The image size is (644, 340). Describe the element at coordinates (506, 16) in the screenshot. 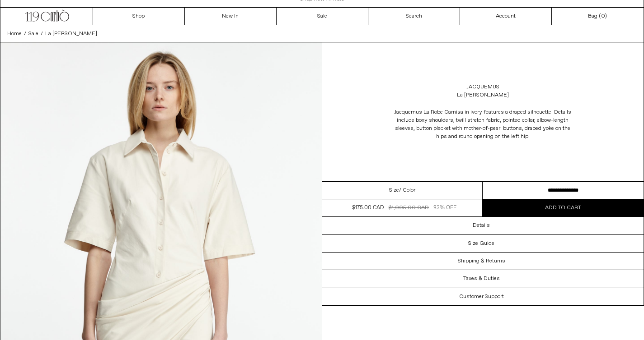

I see `a: Account` at that location.